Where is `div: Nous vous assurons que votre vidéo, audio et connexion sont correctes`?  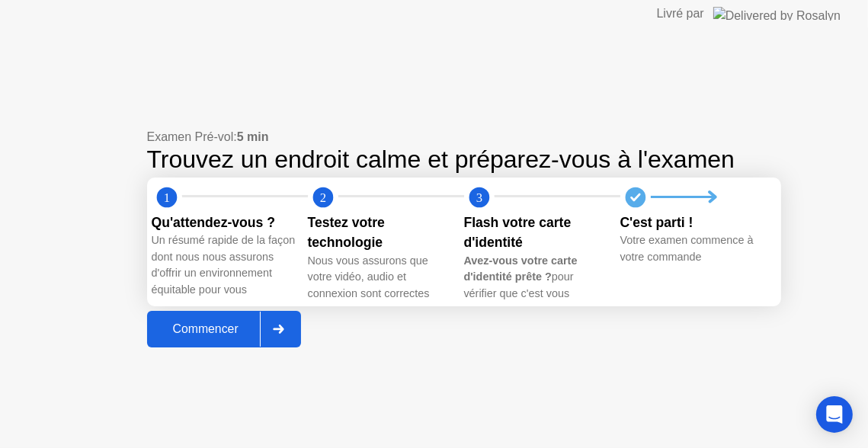 div: Nous vous assurons que votre vidéo, audio et connexion sont correctes is located at coordinates (379, 277).